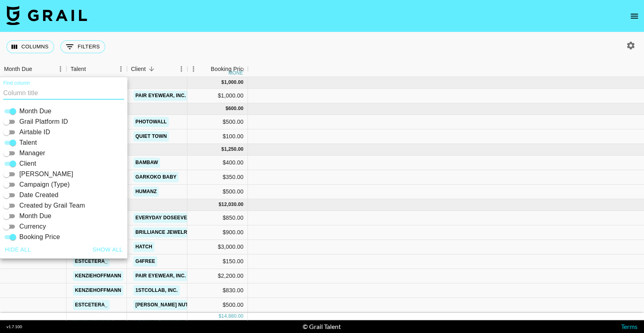 The image size is (644, 333). I want to click on a: Hatch, so click(144, 246).